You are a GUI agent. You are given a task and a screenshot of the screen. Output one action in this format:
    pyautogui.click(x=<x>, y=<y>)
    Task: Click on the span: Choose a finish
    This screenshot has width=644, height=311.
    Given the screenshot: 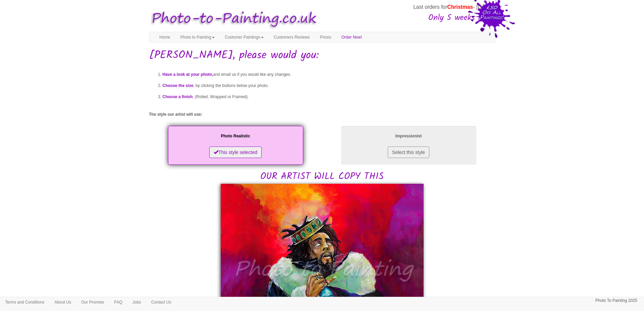 What is the action you would take?
    pyautogui.click(x=177, y=97)
    